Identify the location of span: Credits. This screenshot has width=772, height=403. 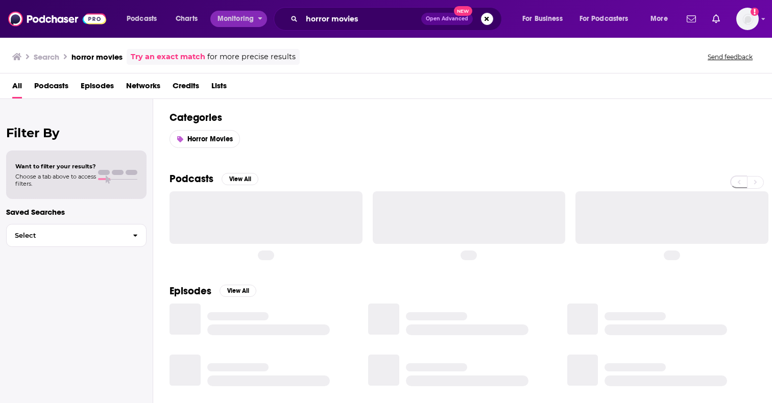
(186, 88).